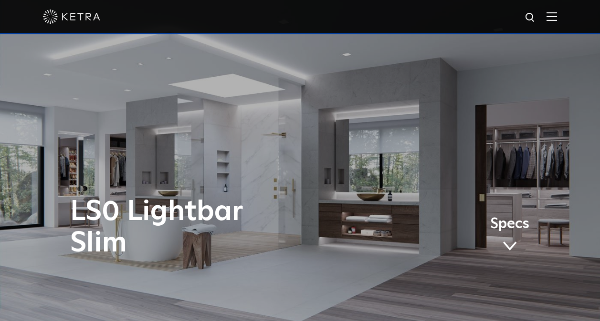 The width and height of the screenshot is (600, 321). What do you see at coordinates (551, 16) in the screenshot?
I see `img: Hamburger%20Nav.svg` at bounding box center [551, 16].